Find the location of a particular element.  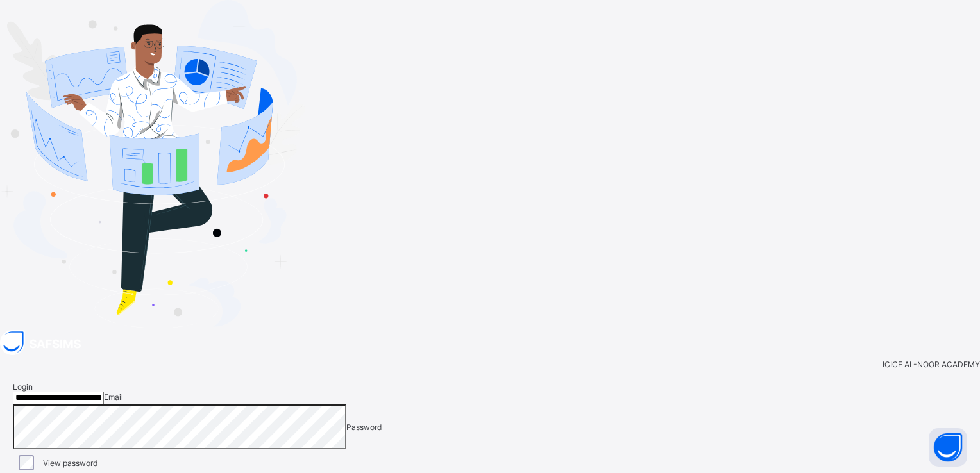

span: Login is located at coordinates (23, 386).